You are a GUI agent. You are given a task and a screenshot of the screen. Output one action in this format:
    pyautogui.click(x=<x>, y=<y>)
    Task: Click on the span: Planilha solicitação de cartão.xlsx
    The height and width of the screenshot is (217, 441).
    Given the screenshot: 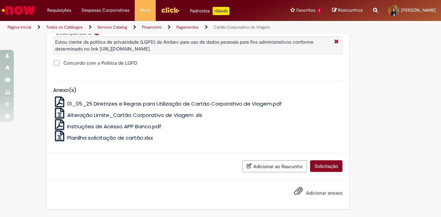 What is the action you would take?
    pyautogui.click(x=110, y=138)
    